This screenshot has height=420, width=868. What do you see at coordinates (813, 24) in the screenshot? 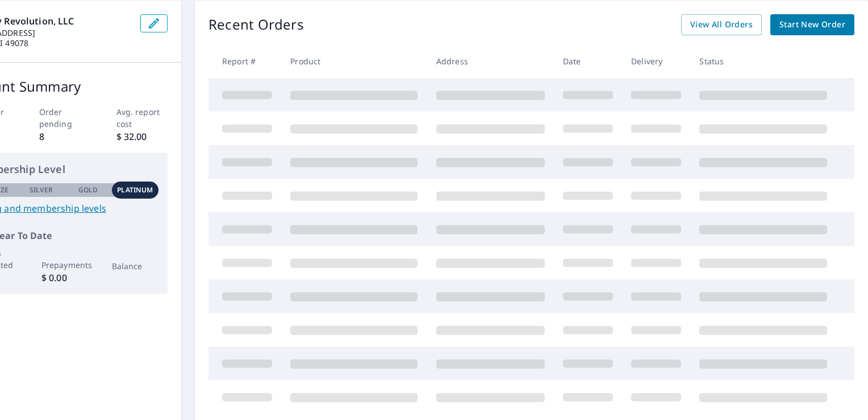
I see `span: Start New Order` at bounding box center [813, 24].